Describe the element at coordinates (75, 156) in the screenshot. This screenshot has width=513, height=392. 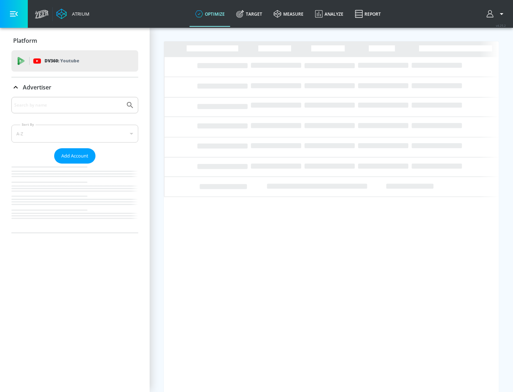
I see `button: Add Account` at that location.